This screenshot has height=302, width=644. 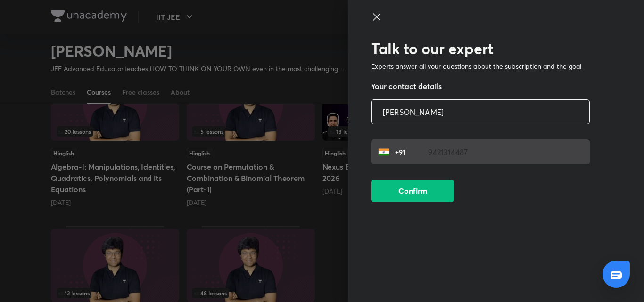 What do you see at coordinates (481, 48) in the screenshot?
I see `h2: Talk to our expert` at bounding box center [481, 48].